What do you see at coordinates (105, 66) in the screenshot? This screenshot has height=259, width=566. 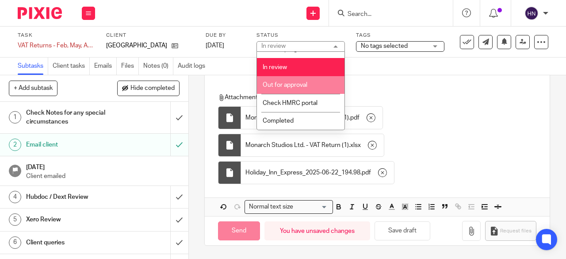 I see `a: Emails` at bounding box center [105, 66].